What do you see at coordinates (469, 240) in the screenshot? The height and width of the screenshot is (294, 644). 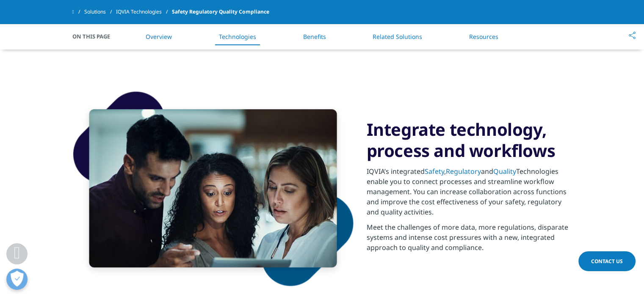 I see `p: Meet the challenges of more data, more regulations, disparate systems and intense cost pressures ...` at bounding box center [469, 240].